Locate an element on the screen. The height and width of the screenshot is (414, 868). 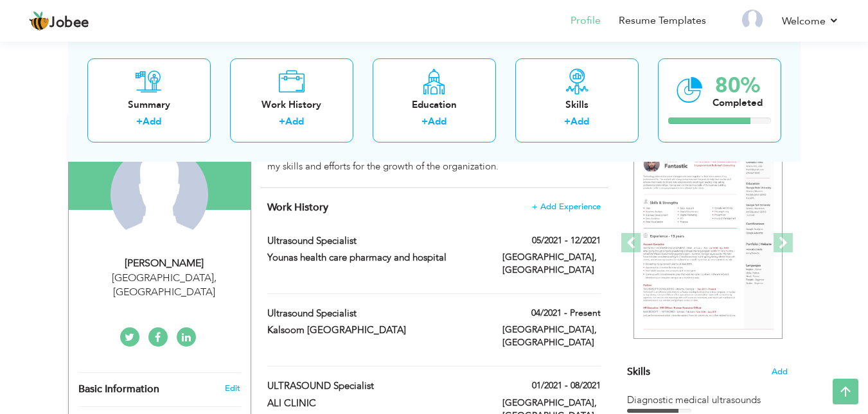
a: Resume Templates is located at coordinates (662, 21).